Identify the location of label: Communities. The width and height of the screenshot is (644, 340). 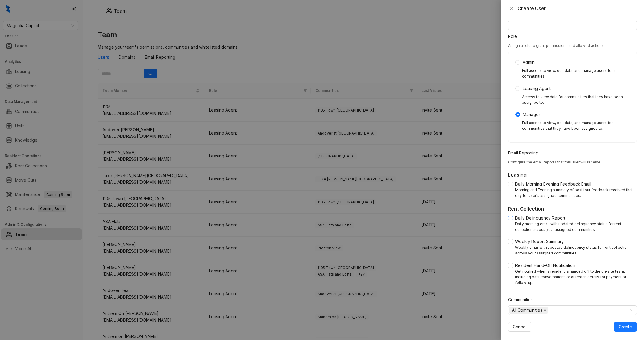
(522, 300).